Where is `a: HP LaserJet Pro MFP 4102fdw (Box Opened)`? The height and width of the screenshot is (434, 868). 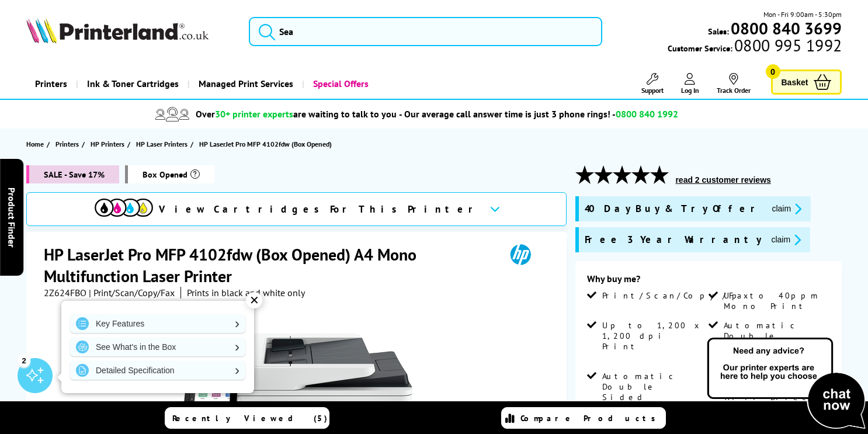 a: HP LaserJet Pro MFP 4102fdw (Box Opened) is located at coordinates (267, 144).